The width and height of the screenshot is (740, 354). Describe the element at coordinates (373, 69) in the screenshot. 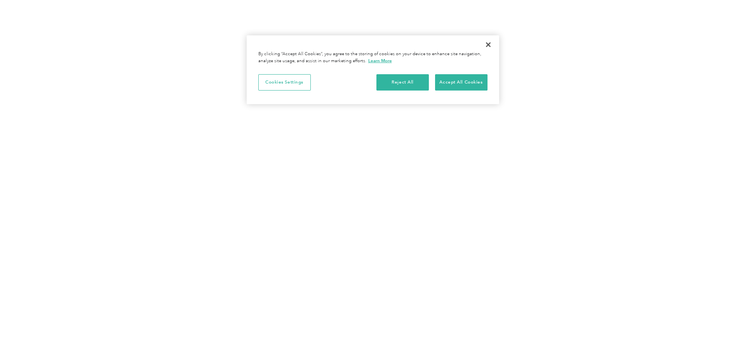

I see `div: Privacy` at that location.